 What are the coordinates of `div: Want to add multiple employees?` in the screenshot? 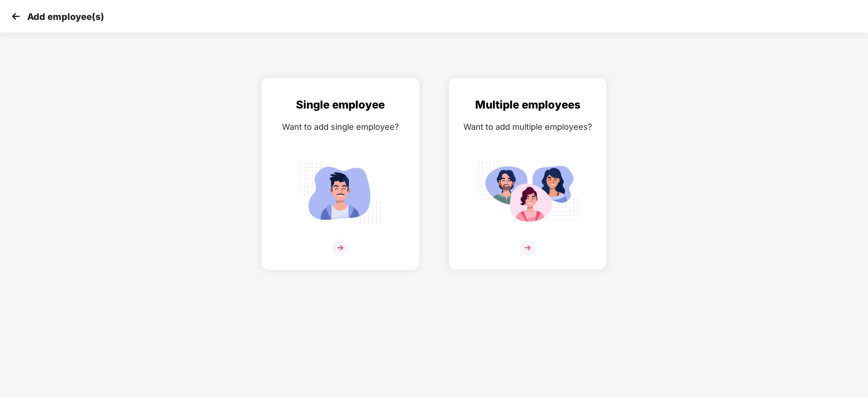 It's located at (528, 127).